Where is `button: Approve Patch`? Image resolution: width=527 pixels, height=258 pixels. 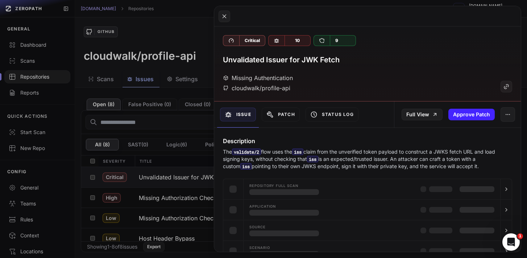
button: Approve Patch is located at coordinates (472, 115).